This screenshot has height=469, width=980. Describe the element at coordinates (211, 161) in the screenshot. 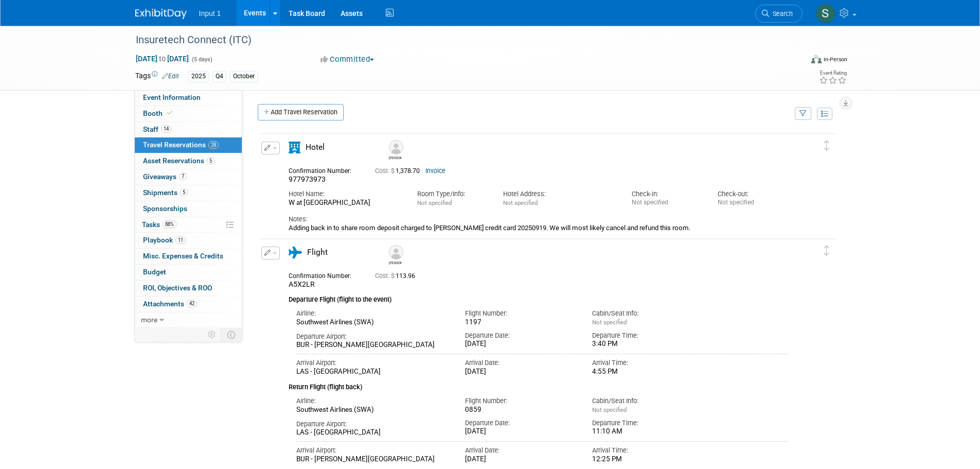

I see `span: 5` at that location.